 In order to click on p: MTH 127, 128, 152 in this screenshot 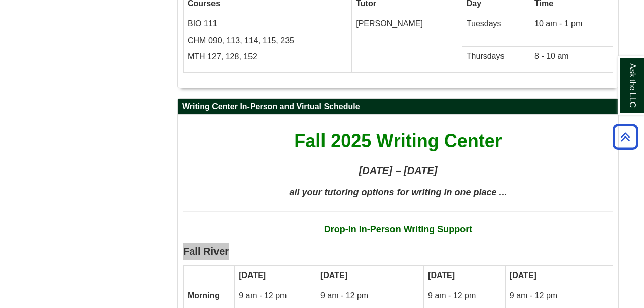, I will do `click(267, 57)`.